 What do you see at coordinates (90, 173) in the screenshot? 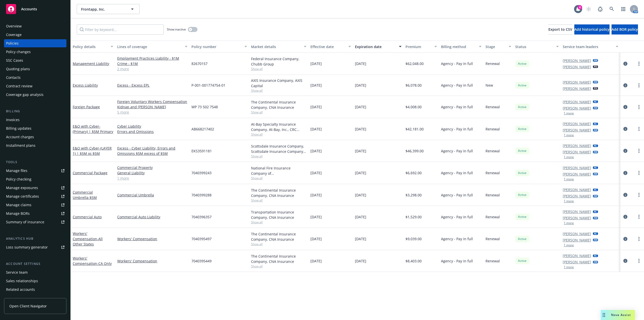
I see `a: Commercial Package` at bounding box center [90, 173].